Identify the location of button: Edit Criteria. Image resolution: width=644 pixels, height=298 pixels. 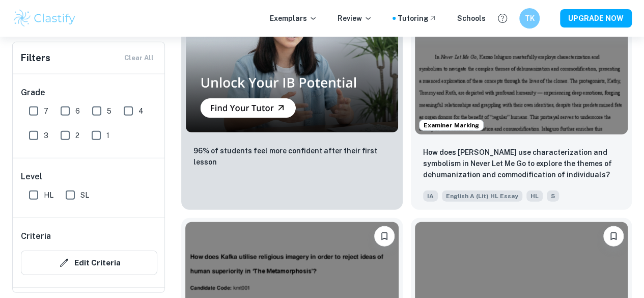
(89, 263).